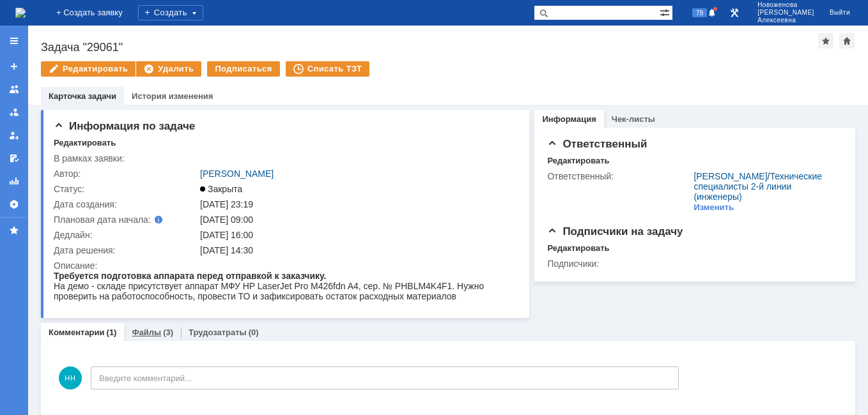 The height and width of the screenshot is (415, 868). Describe the element at coordinates (70, 378) in the screenshot. I see `span: НН` at that location.